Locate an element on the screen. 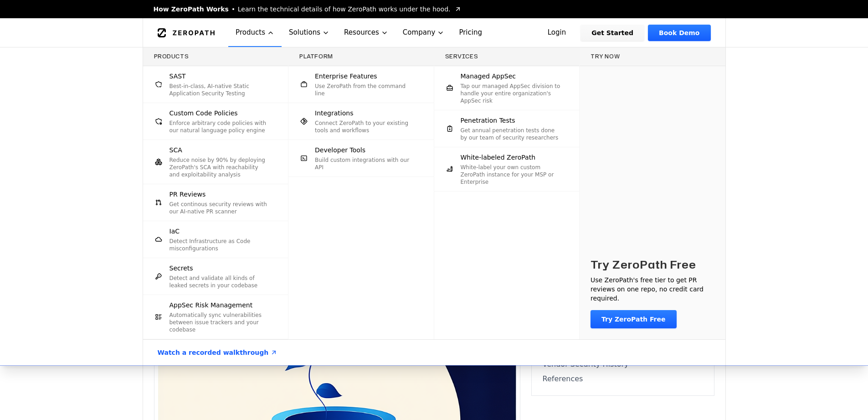 The image size is (868, 420). h3: Platform is located at coordinates (361, 57).